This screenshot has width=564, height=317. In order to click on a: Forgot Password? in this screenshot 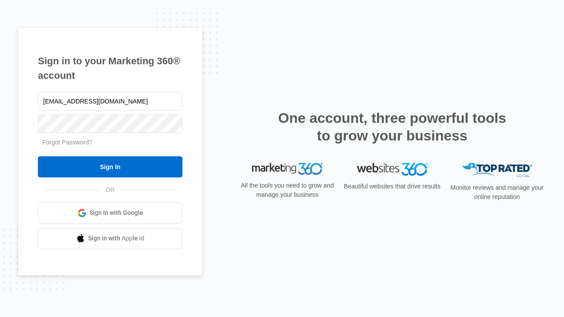, I will do `click(67, 142)`.